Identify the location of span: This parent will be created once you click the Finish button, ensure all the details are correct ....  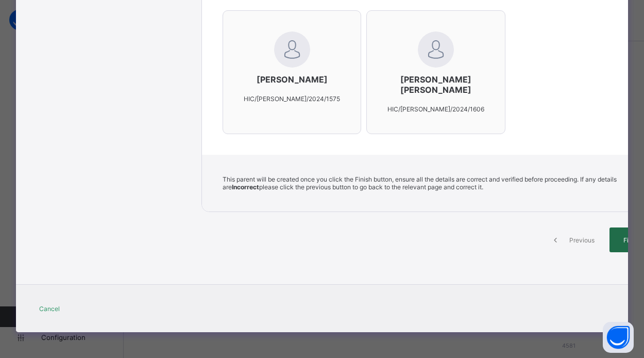
(420, 183).